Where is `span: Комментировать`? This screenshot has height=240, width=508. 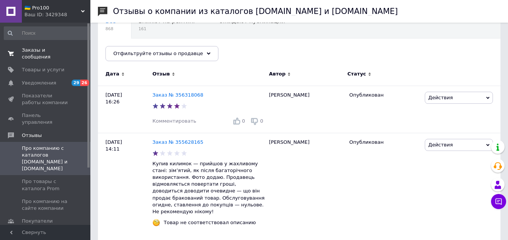
span: Комментировать is located at coordinates (174, 121).